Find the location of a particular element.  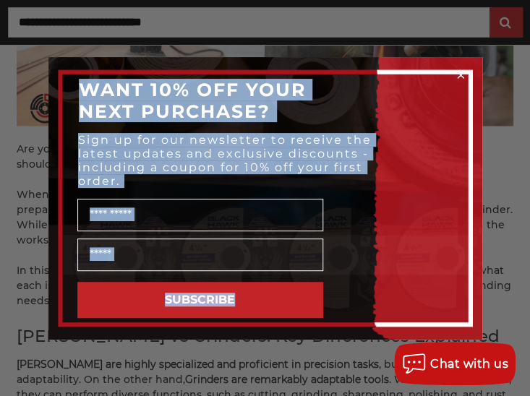

span: WANT 10% OFF YOUR NEXT PURCHASE? is located at coordinates (192, 101).